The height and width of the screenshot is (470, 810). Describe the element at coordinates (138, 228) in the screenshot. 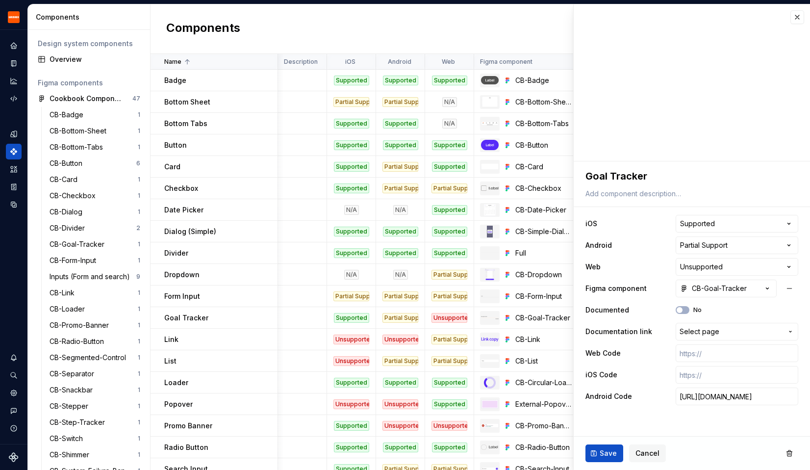

I see `div: 2` at that location.